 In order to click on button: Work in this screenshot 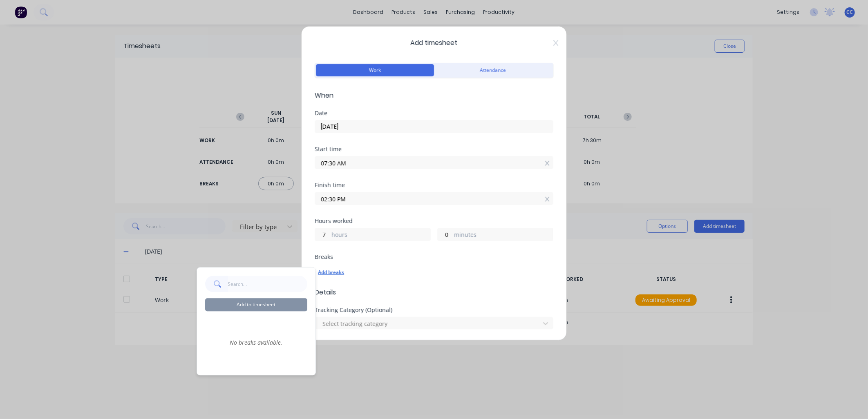, I will do `click(375, 70)`.